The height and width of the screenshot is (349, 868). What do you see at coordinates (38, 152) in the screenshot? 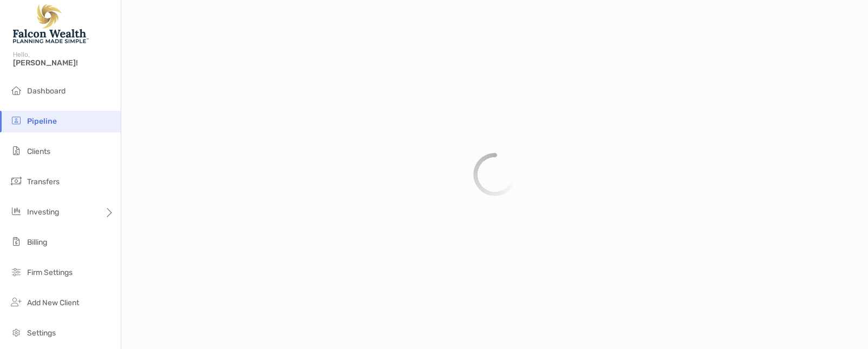
I see `span: Clients` at bounding box center [38, 152].